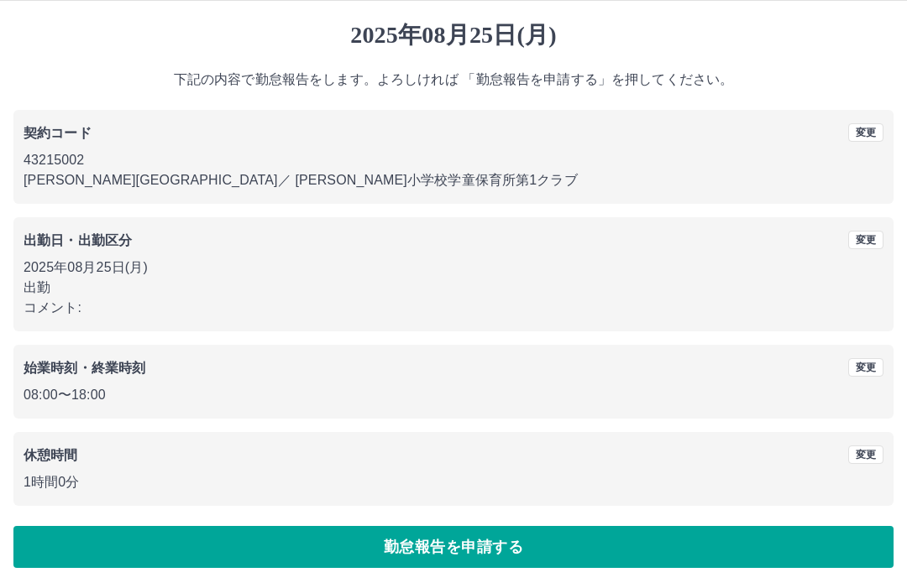 The width and height of the screenshot is (907, 588). I want to click on button: 勤怠報告を申請する, so click(453, 548).